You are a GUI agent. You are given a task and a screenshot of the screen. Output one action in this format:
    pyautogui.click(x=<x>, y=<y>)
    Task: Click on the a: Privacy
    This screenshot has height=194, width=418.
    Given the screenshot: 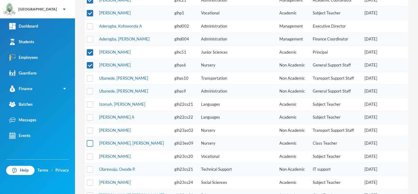 What is the action you would take?
    pyautogui.click(x=62, y=170)
    